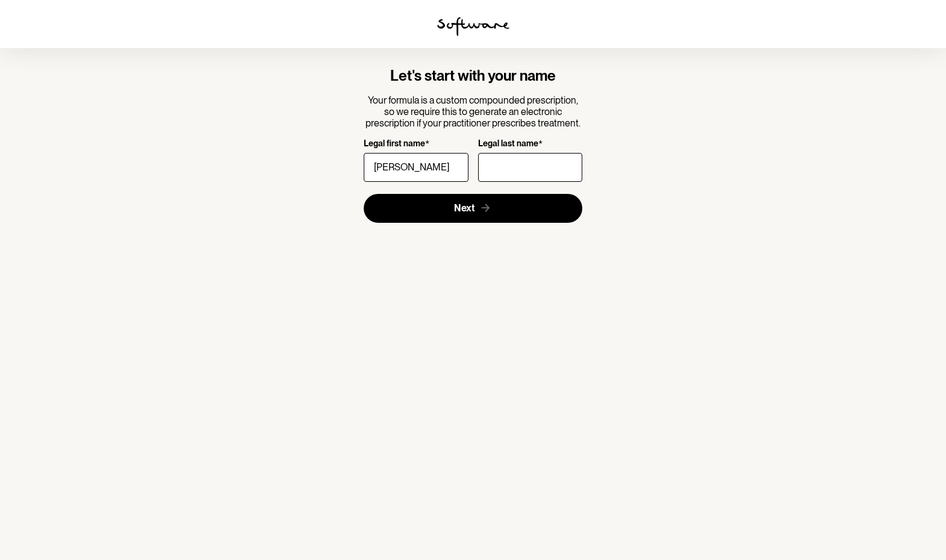 The image size is (946, 560). What do you see at coordinates (473, 26) in the screenshot?
I see `img: software logo` at bounding box center [473, 26].